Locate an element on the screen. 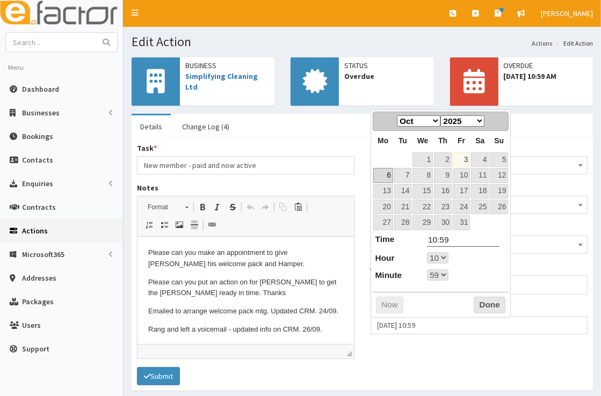 This screenshot has width=601, height=396. a: 14 is located at coordinates (403, 191).